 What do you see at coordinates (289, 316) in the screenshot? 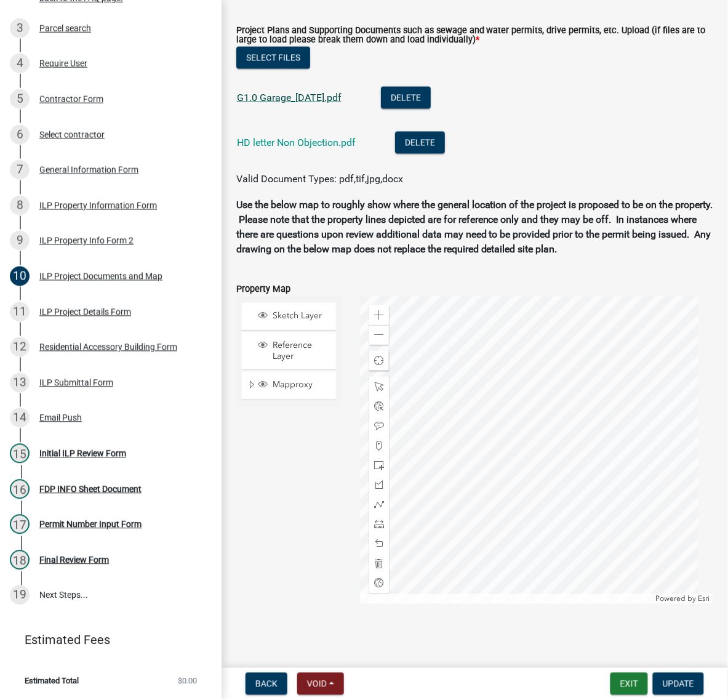
I see `li: Sketch Layer` at bounding box center [289, 316].